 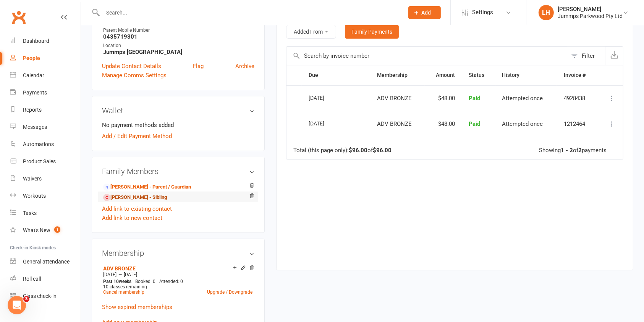 I want to click on a: Add link to existing contact, so click(x=137, y=209).